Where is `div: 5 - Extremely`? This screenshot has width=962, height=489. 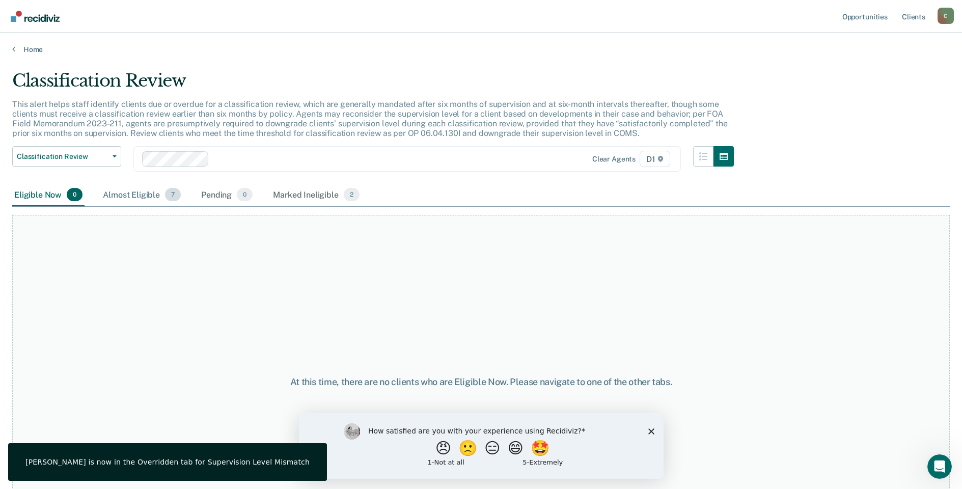
div: 5 - Extremely is located at coordinates (271, 49).